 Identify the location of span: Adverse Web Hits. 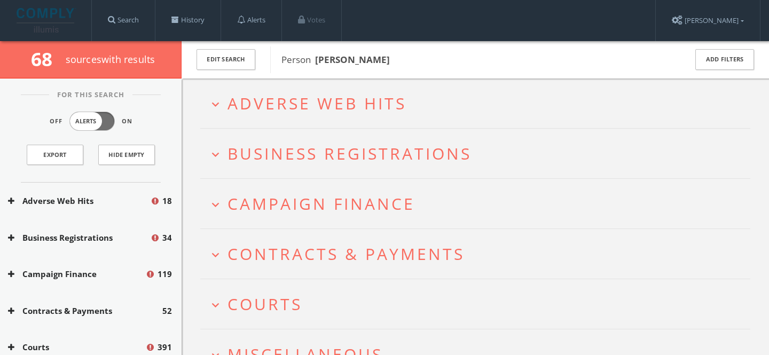
(317, 103).